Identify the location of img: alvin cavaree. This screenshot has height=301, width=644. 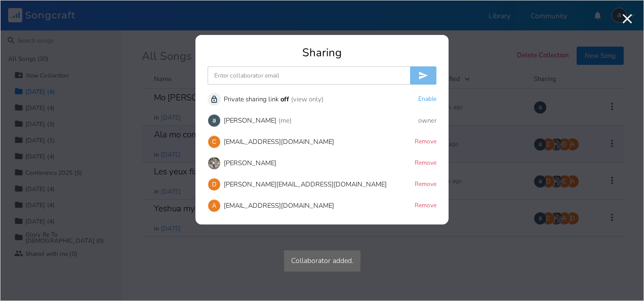
(214, 121).